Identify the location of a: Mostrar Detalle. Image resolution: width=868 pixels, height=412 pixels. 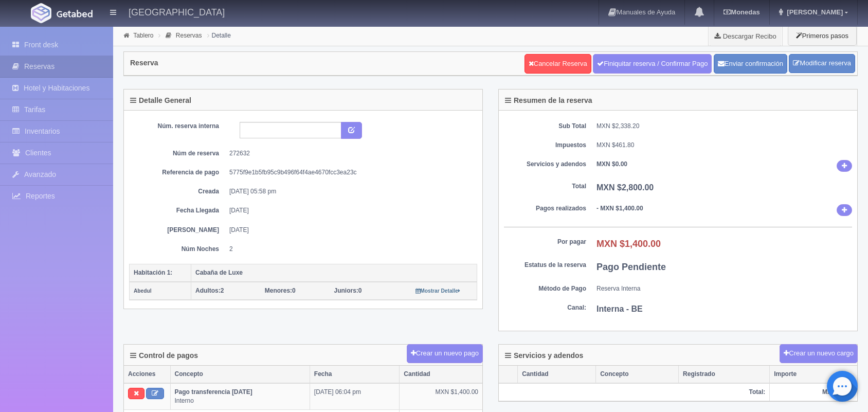
(438, 290).